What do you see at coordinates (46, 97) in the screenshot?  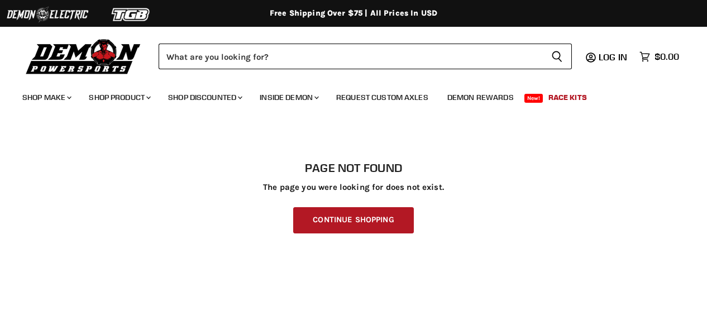 I see `a: Shop Make` at bounding box center [46, 97].